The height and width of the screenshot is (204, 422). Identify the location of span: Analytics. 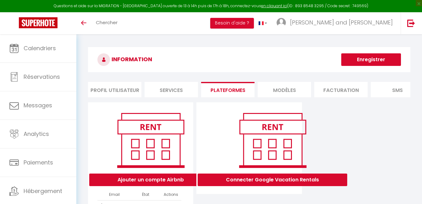
(36, 134).